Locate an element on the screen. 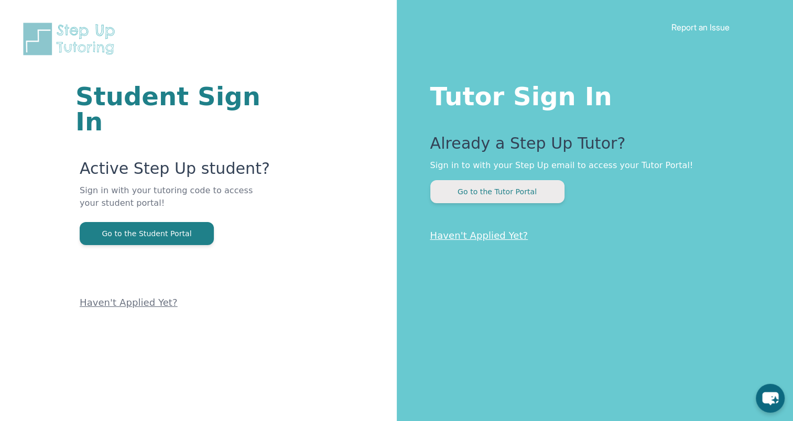  a: Report an Issue is located at coordinates (700, 27).